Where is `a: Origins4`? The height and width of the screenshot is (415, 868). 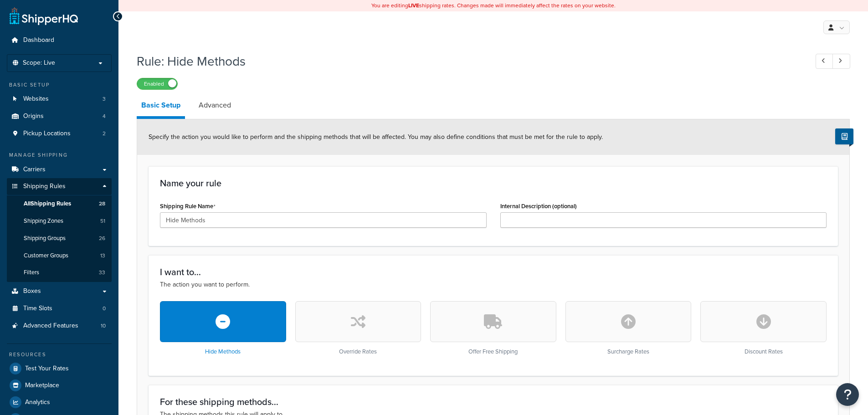 a: Origins4 is located at coordinates (59, 116).